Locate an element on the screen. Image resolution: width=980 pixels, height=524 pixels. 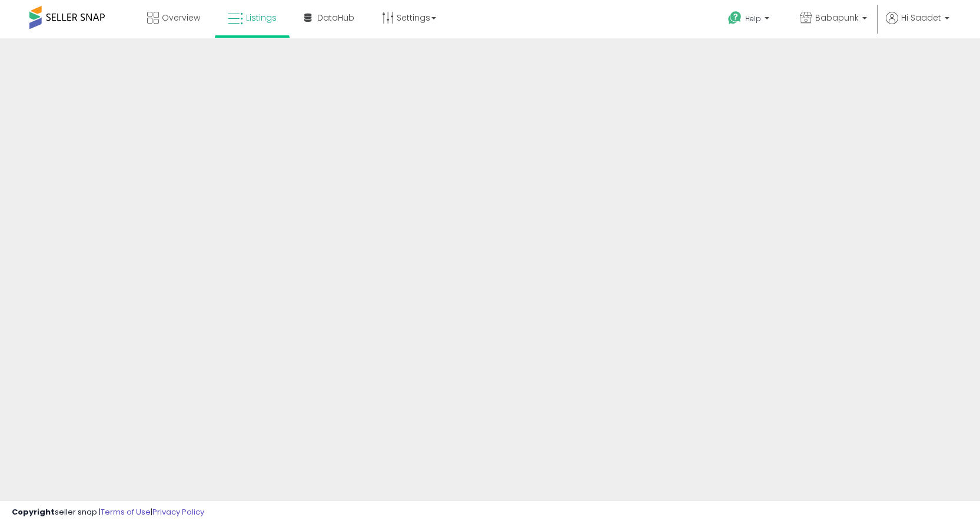
span: Overview is located at coordinates (181, 18).